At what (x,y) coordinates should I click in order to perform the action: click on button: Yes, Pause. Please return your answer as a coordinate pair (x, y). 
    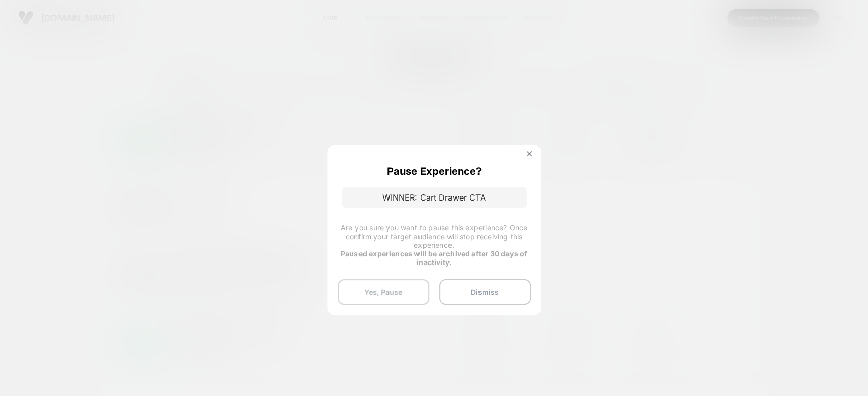
    Looking at the image, I should click on (383, 292).